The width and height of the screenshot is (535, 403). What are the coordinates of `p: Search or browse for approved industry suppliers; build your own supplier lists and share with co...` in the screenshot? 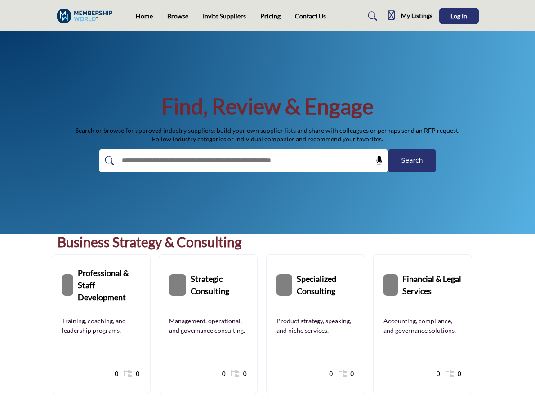 It's located at (268, 134).